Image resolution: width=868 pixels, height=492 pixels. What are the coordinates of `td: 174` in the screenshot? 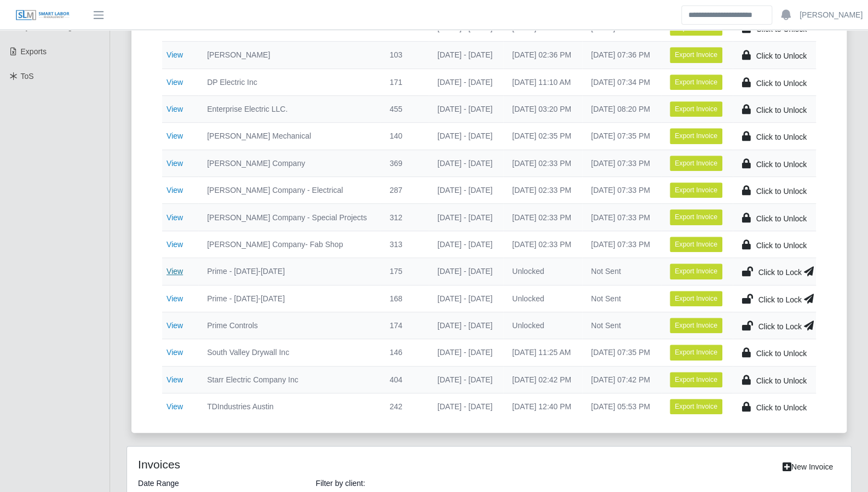 It's located at (404, 324).